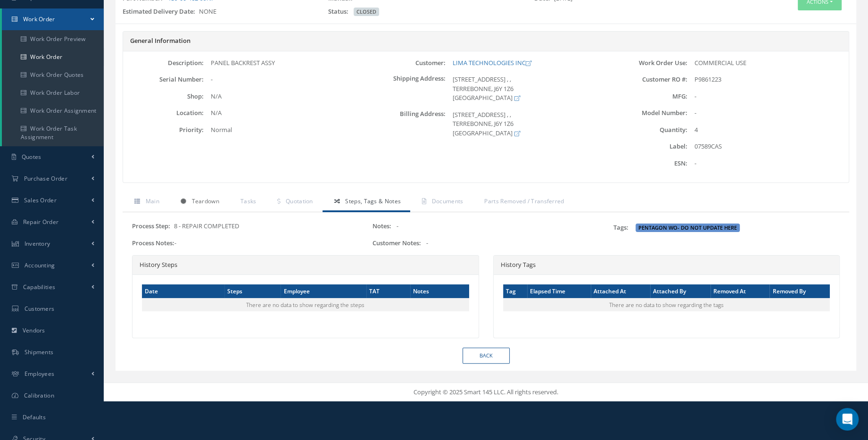  I want to click on label: Model Number:, so click(647, 113).